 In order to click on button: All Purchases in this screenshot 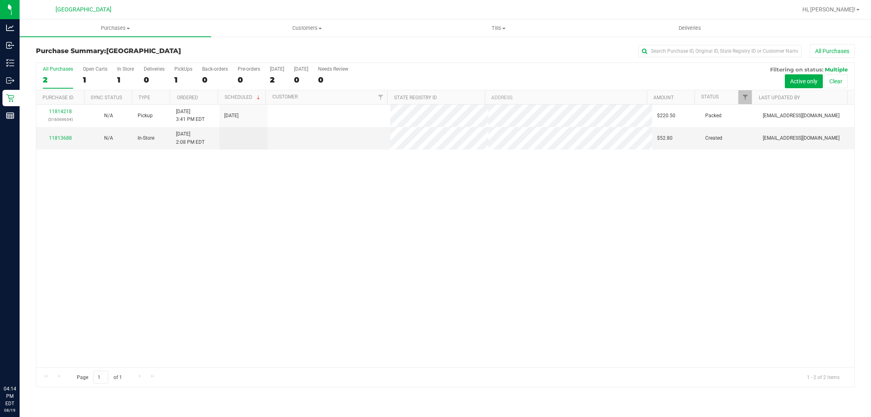, I will do `click(833, 51)`.